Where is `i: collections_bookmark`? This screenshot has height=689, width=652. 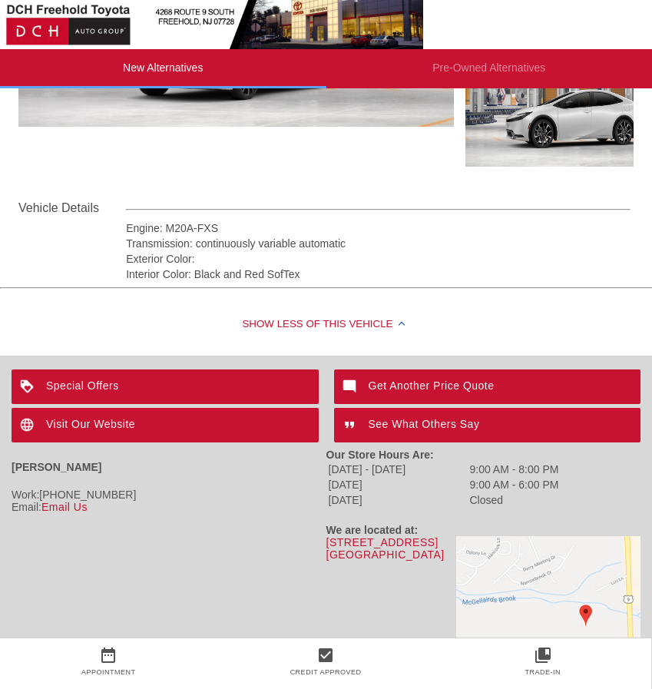
i: collections_bookmark is located at coordinates (542, 655).